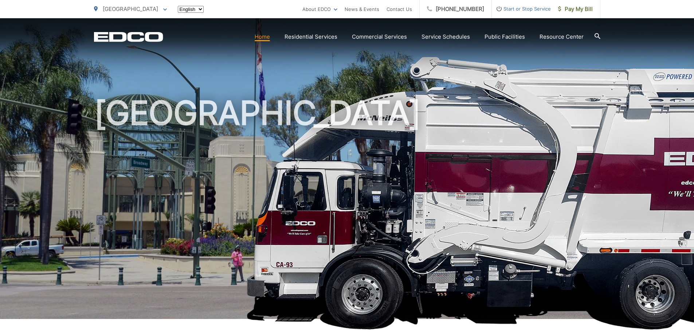  I want to click on a: Commercial Services, so click(379, 37).